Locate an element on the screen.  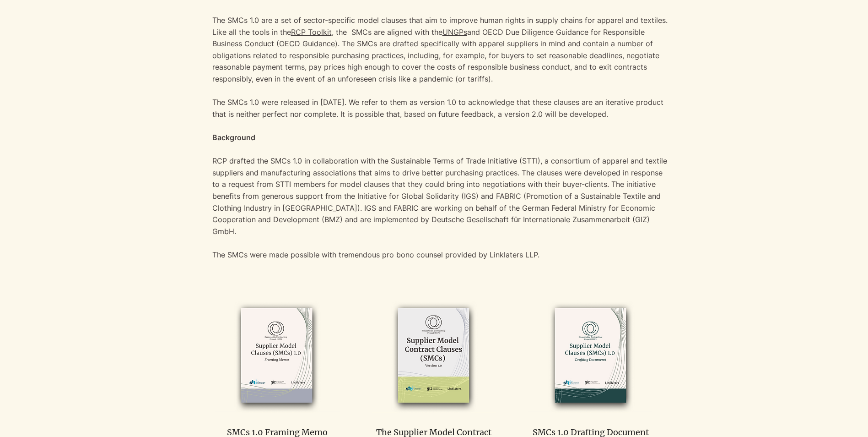
img: SMCS_framing-memo_edited.png is located at coordinates (277, 356).